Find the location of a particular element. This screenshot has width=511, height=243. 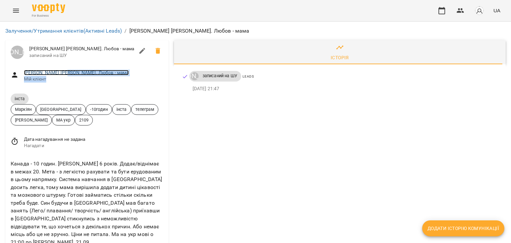

span: телеграм is located at coordinates (145, 109).